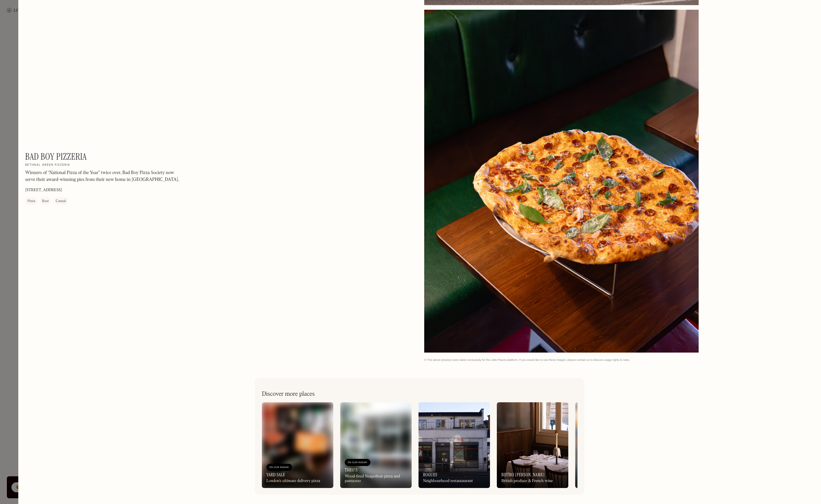 The image size is (821, 504). I want to click on h3: Theo's, so click(351, 470).